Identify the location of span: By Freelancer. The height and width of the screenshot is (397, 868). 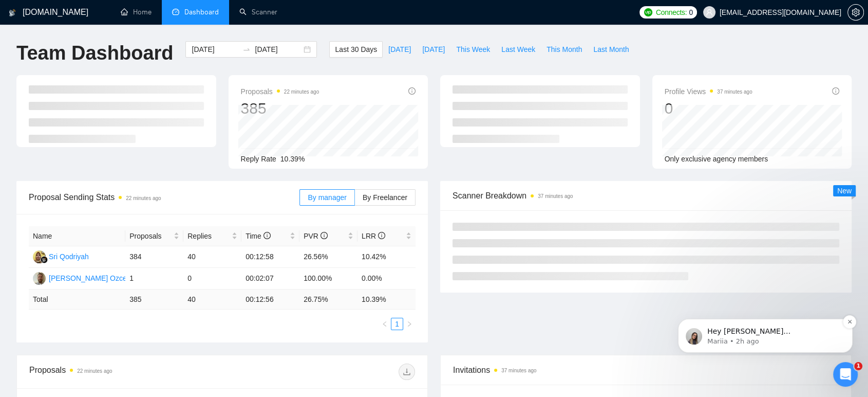
(385, 198).